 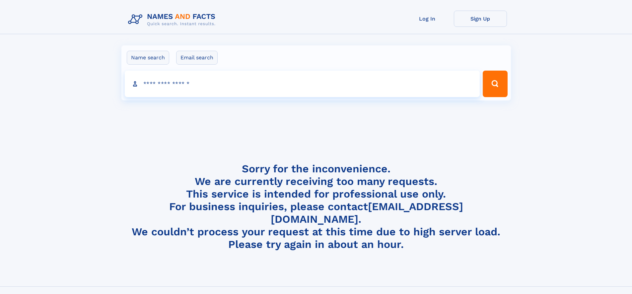 What do you see at coordinates (302, 84) in the screenshot?
I see `input: search input` at bounding box center [302, 84].